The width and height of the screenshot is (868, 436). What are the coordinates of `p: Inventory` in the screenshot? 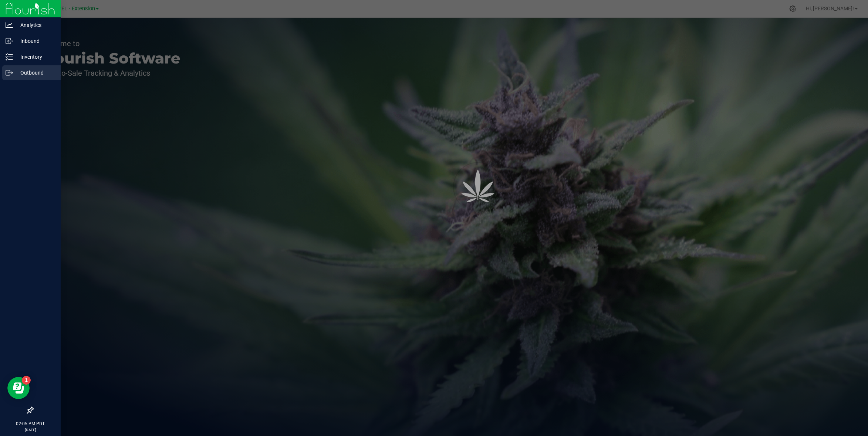 It's located at (35, 57).